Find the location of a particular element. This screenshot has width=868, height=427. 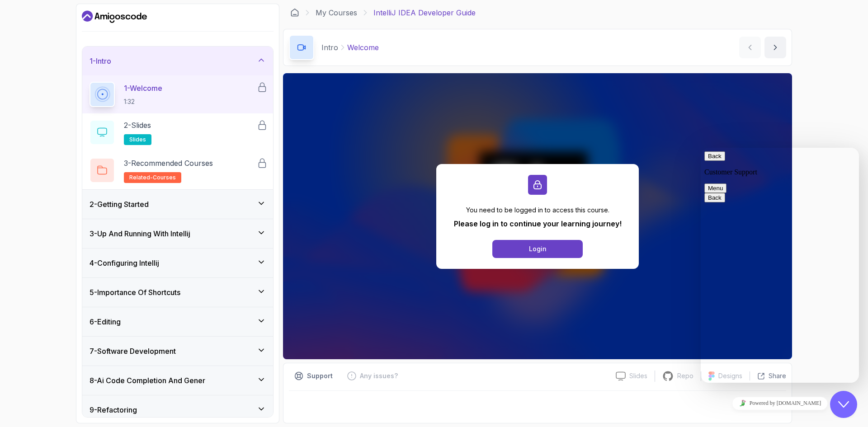

p: Customer Support is located at coordinates (79, 25).